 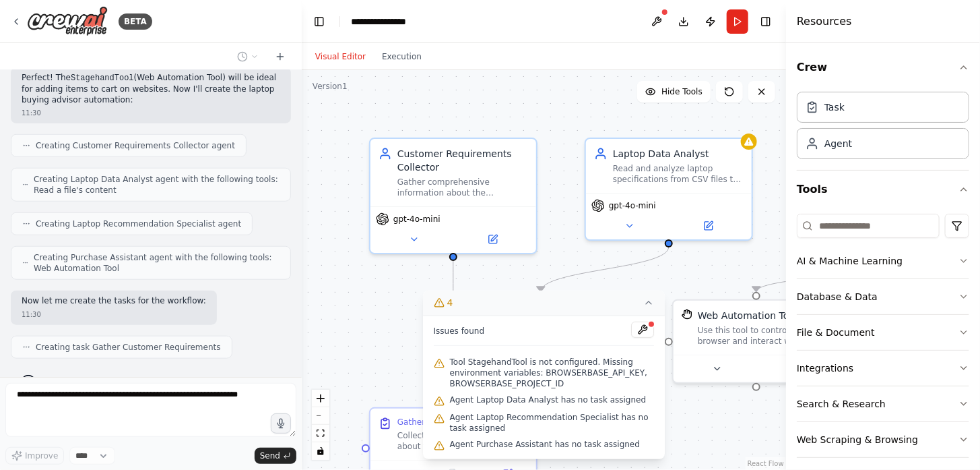 I want to click on a: React Flow attribution, so click(x=766, y=463).